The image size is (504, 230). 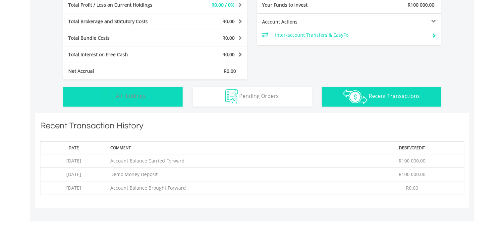 What do you see at coordinates (117, 5) in the screenshot?
I see `div: Total Profit / Loss on Current Holdings` at bounding box center [117, 5].